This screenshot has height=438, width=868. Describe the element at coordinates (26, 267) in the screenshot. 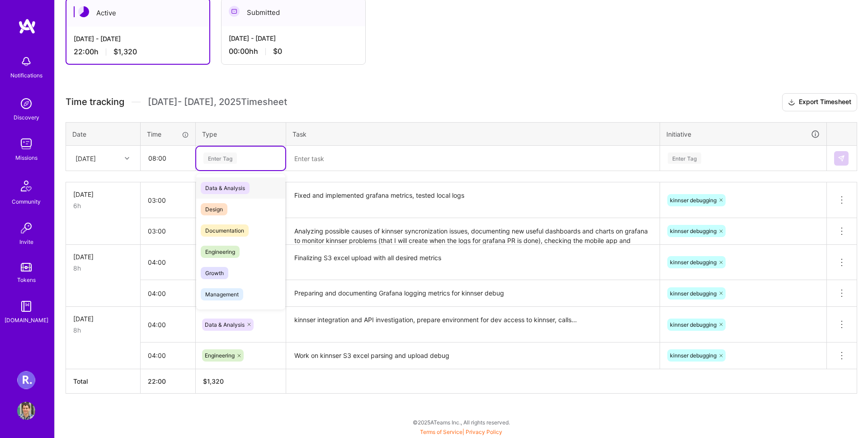

I see `img: tokens` at that location.